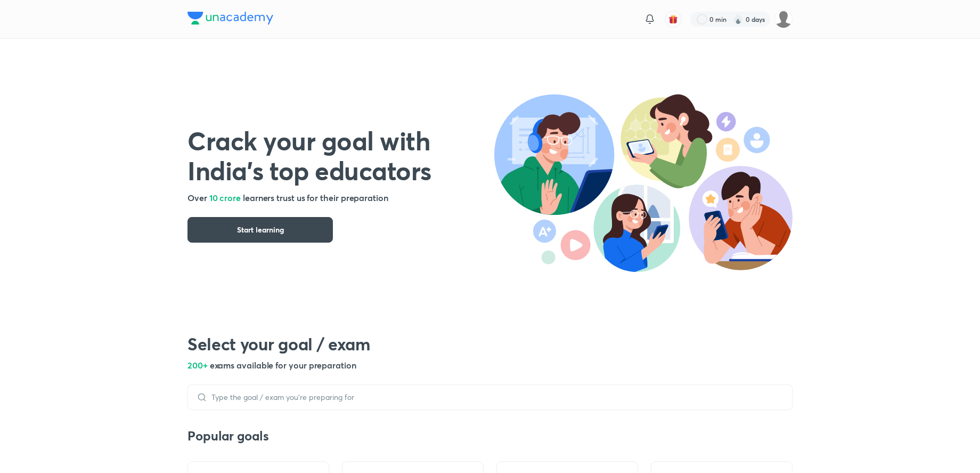 The image size is (980, 473). Describe the element at coordinates (490, 436) in the screenshot. I see `h3: Popular goals` at that location.